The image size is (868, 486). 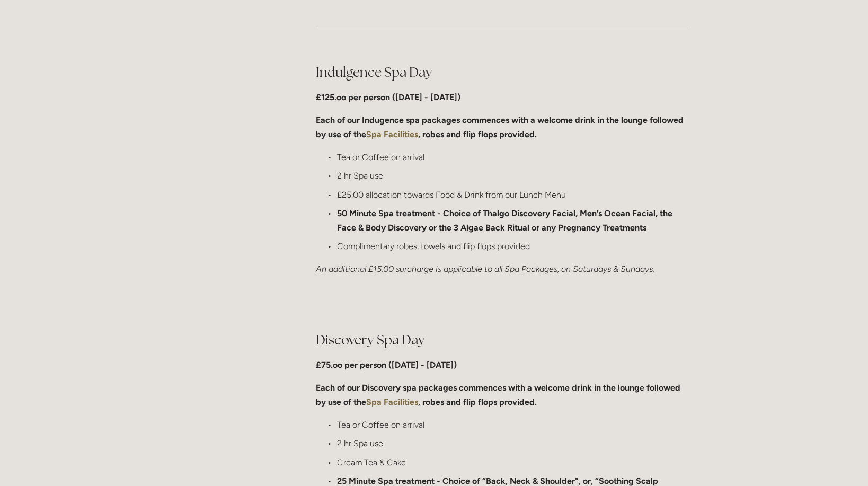 What do you see at coordinates (501, 127) in the screenshot?
I see `strong: Each of our Indugence spa packages commences with a welcome drink in the lounge followed by use o...` at bounding box center [501, 127].